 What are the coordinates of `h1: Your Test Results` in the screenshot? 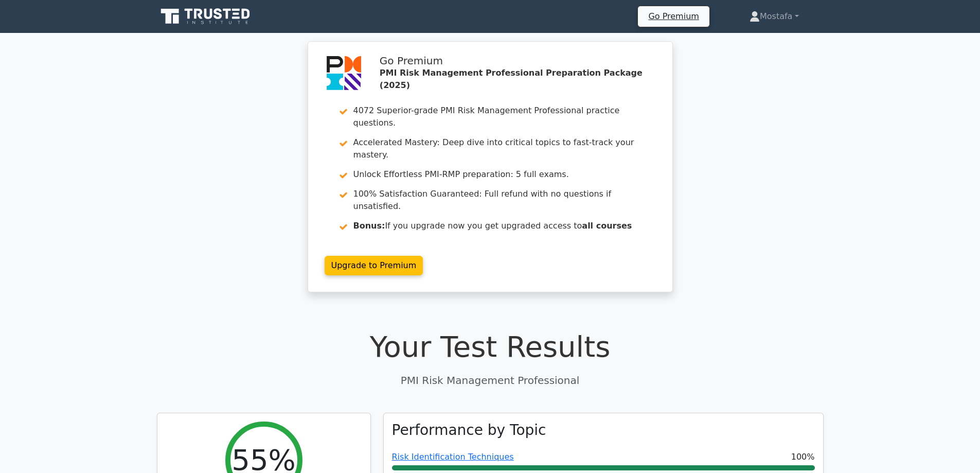 It's located at (490, 346).